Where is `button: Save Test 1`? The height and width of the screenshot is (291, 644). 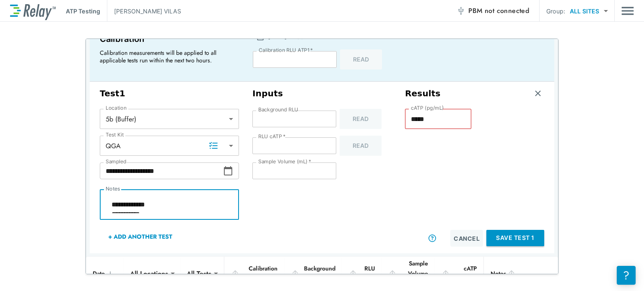 button: Save Test 1 is located at coordinates (515, 238).